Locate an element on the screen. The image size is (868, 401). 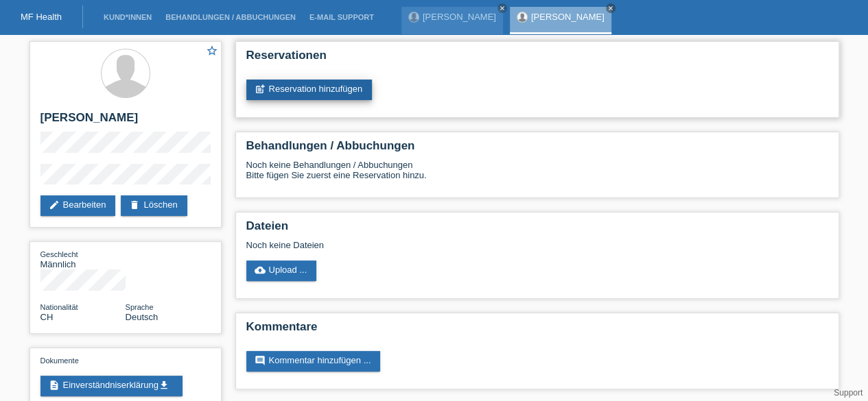
span: Nationalität is located at coordinates (59, 307).